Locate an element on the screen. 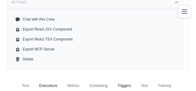  button: Toggle navigation is located at coordinates (185, 11).